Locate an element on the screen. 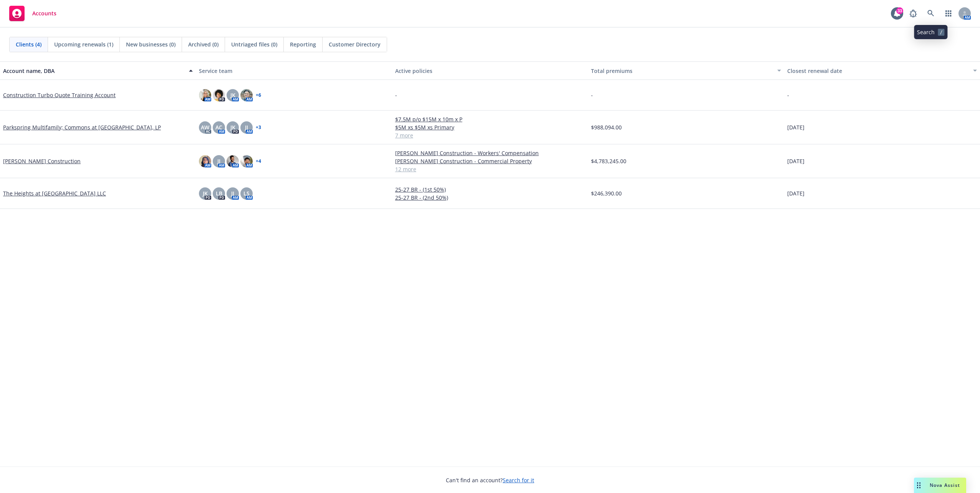 This screenshot has height=493, width=980. span: $988,094.00 is located at coordinates (606, 127).